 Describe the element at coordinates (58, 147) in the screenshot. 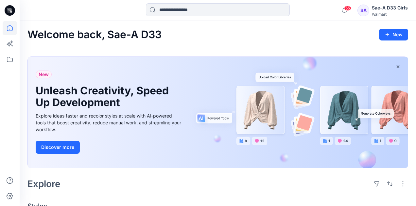

I see `button: Discover more` at that location.